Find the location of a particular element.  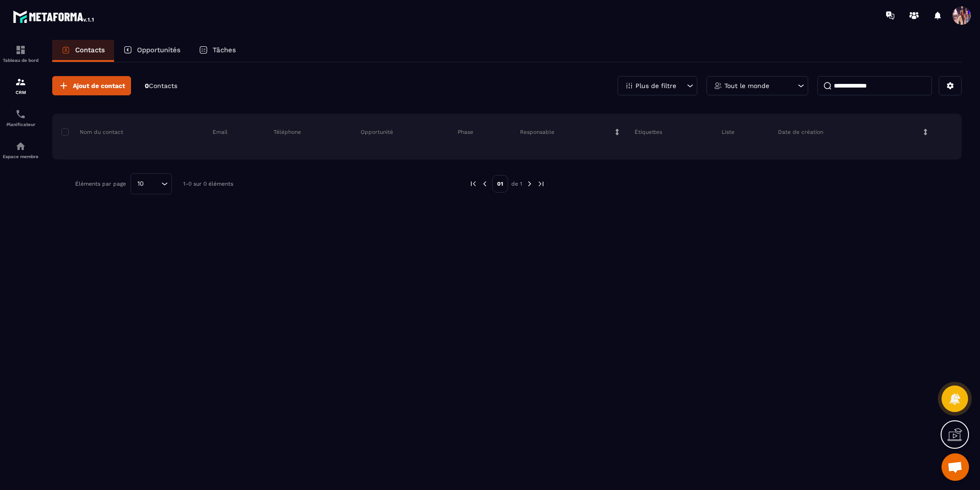

input: Search for option is located at coordinates (153, 184).